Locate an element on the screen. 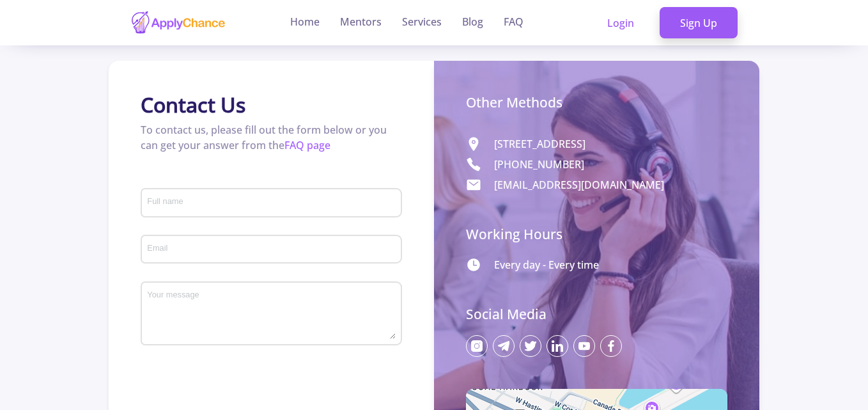 The image size is (868, 410). p: Working Hours is located at coordinates (596, 235).